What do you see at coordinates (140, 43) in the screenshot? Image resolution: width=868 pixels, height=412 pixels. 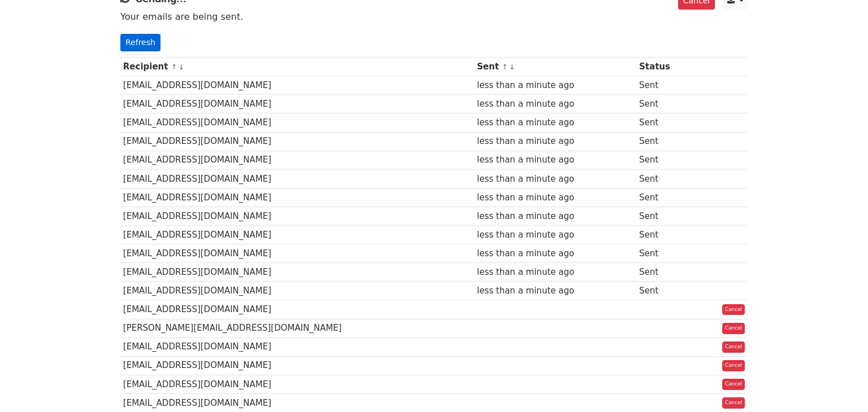 I see `a: Refresh` at bounding box center [140, 43].